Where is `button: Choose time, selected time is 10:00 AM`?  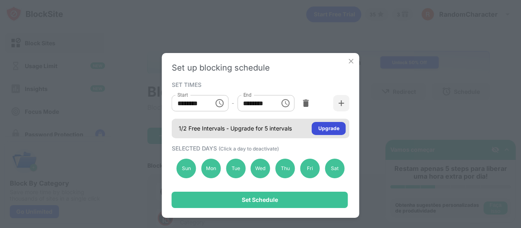 button: Choose time, selected time is 10:00 AM is located at coordinates (219, 103).